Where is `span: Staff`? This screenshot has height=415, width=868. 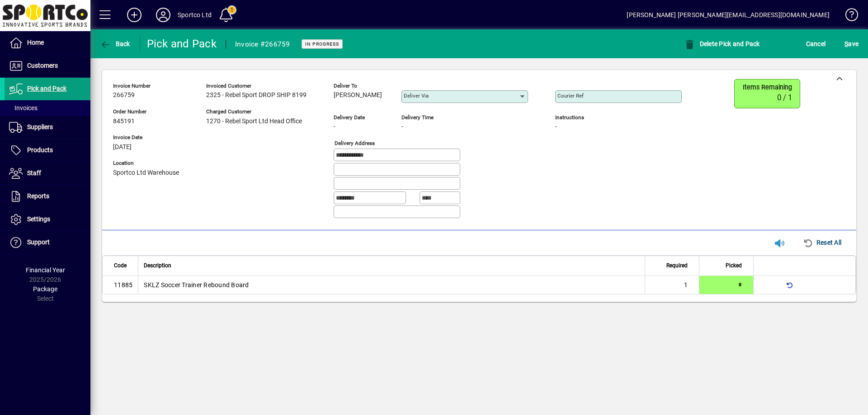
span: Staff is located at coordinates (34, 173).